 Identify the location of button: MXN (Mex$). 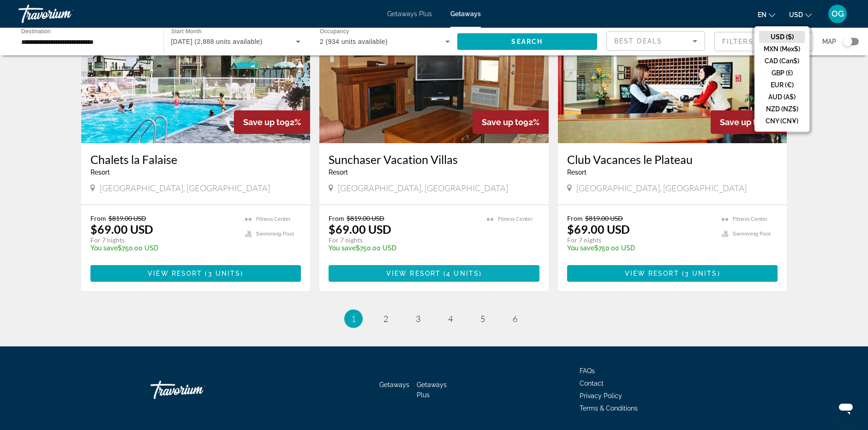
(782, 49).